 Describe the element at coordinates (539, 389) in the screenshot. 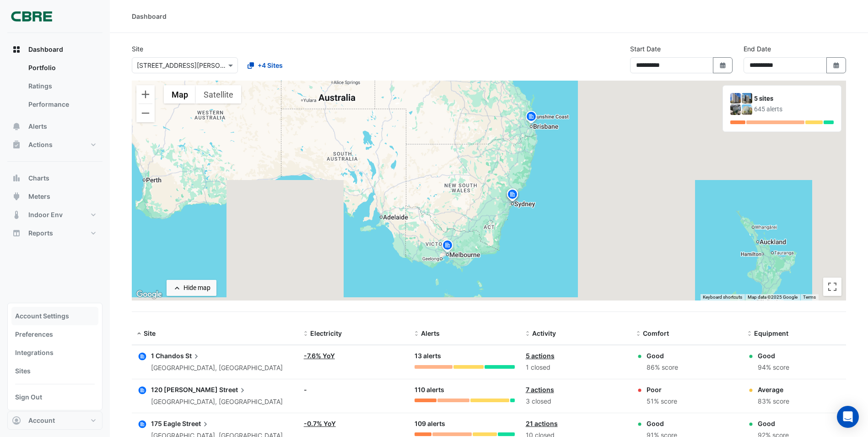

I see `a: 7 actions` at that location.